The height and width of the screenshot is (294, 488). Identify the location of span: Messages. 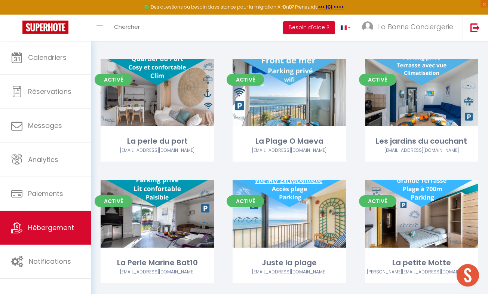
(45, 125).